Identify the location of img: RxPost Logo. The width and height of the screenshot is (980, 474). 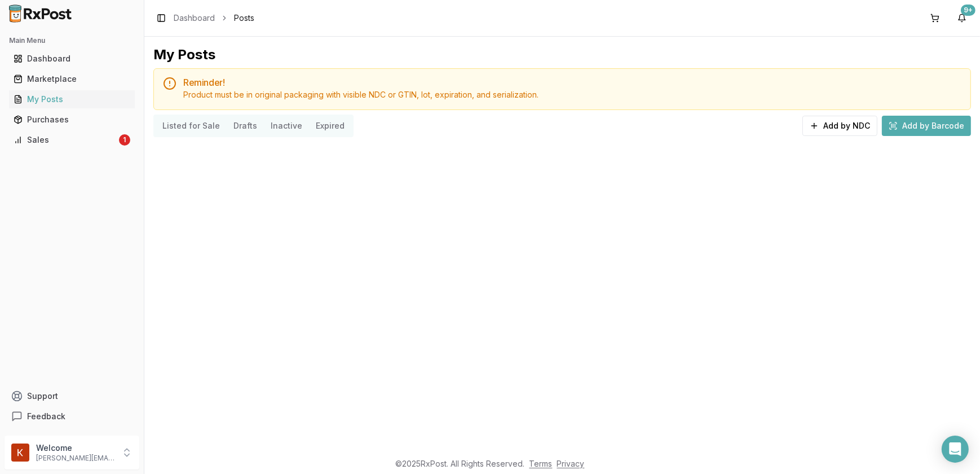
(41, 14).